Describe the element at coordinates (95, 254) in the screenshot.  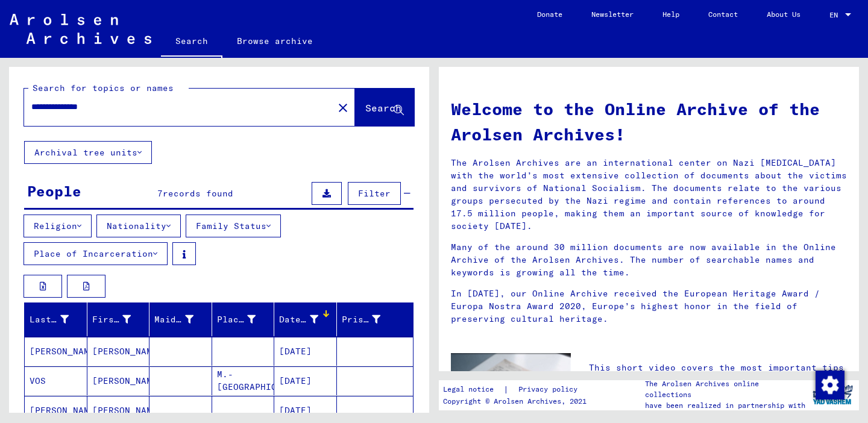
I see `button: Place of Incarceration` at that location.